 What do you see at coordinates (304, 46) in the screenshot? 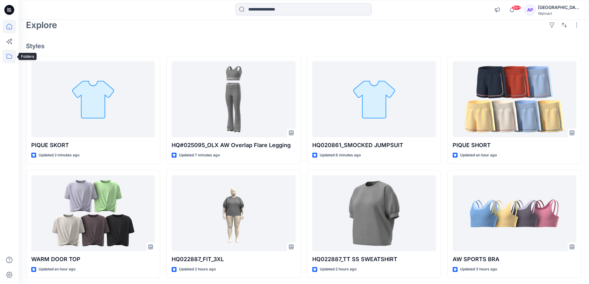
I see `h4: Styles` at bounding box center [304, 46].